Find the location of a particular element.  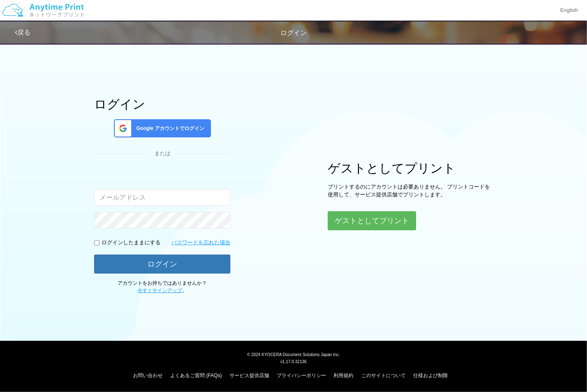

input: メールアドレス is located at coordinates (162, 198).